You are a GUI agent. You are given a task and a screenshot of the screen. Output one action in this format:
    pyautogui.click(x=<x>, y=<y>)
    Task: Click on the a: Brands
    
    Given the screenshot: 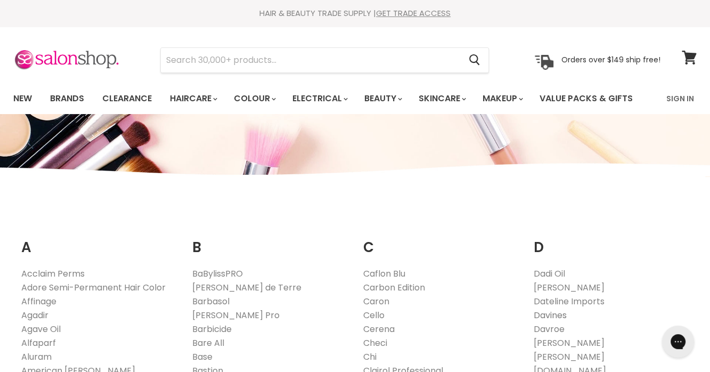 What is the action you would take?
    pyautogui.click(x=67, y=99)
    